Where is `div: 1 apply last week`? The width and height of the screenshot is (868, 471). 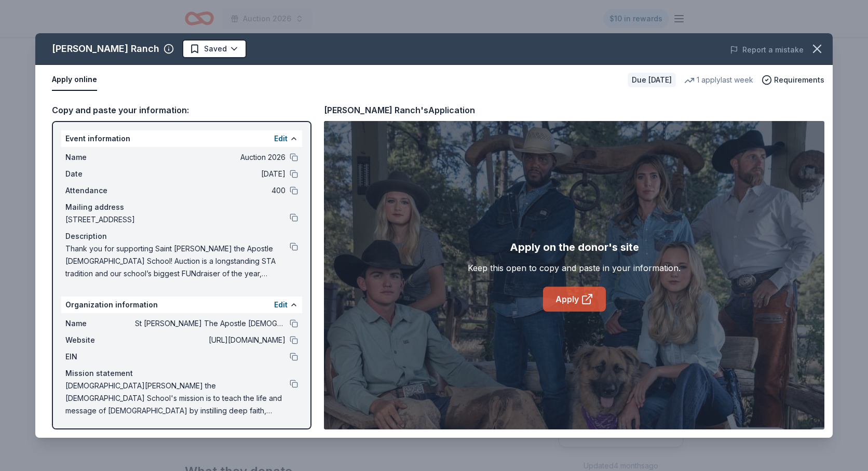
div: 1 apply last week is located at coordinates (718, 80).